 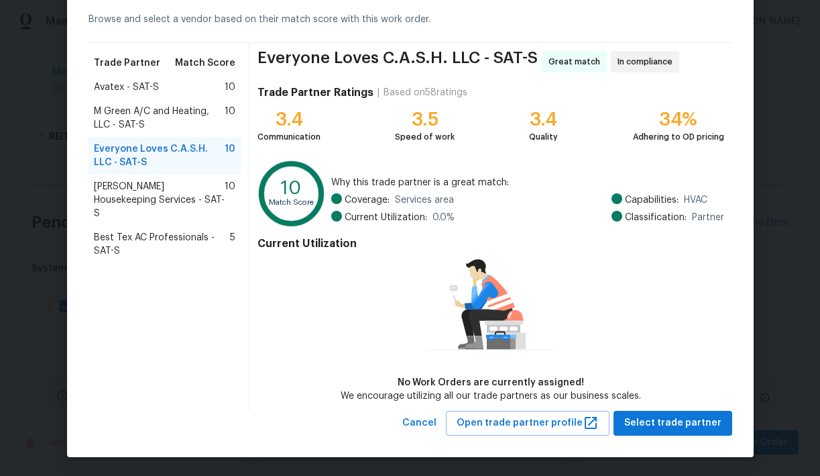 I want to click on span: Services area, so click(x=425, y=200).